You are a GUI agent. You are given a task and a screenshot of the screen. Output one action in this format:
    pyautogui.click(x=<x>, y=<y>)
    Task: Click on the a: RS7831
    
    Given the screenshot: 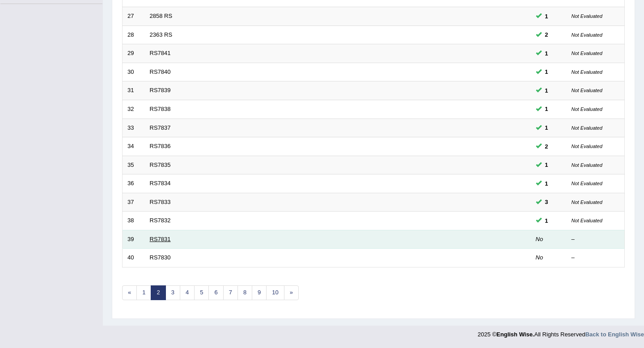 What is the action you would take?
    pyautogui.click(x=160, y=239)
    